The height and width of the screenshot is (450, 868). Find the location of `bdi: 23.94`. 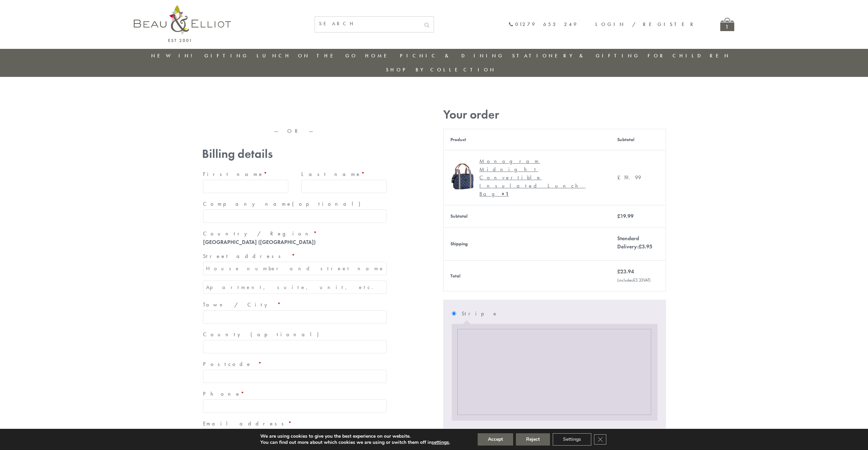

bdi: 23.94 is located at coordinates (625, 271).